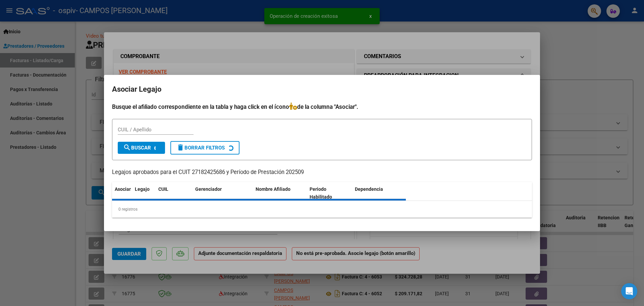 The image size is (644, 306). Describe the element at coordinates (329, 194) in the screenshot. I see `datatable-header-cell: Periodo Habilitado` at that location.